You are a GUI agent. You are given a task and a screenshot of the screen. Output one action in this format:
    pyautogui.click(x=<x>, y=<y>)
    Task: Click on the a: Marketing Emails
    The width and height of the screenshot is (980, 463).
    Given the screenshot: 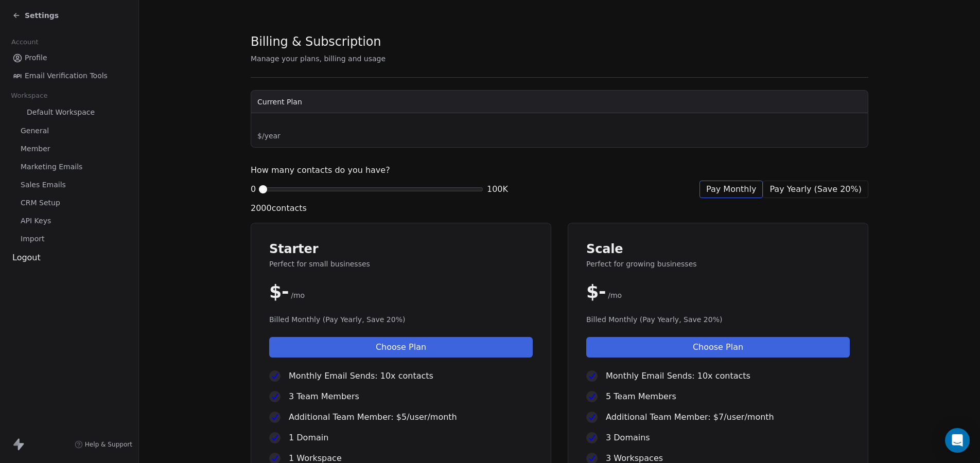 What is the action you would take?
    pyautogui.click(x=69, y=167)
    